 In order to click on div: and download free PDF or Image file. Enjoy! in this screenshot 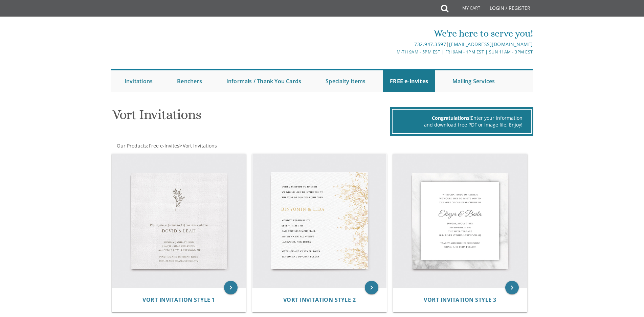, I will do `click(462, 125)`.